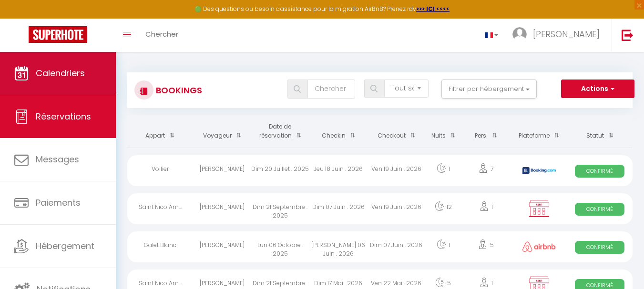 The height and width of the screenshot is (289, 644). What do you see at coordinates (178, 90) in the screenshot?
I see `h3: Bookings` at bounding box center [178, 90].